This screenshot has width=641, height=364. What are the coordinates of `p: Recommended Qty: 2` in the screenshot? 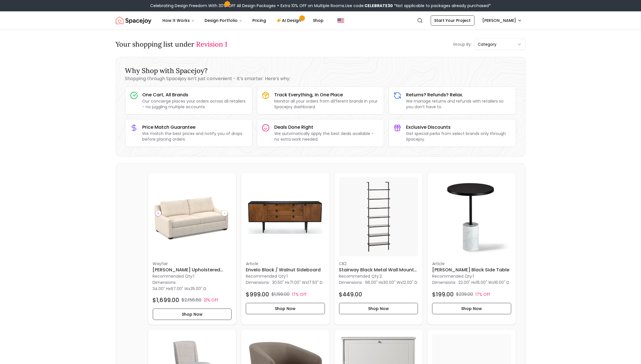 It's located at (379, 276).